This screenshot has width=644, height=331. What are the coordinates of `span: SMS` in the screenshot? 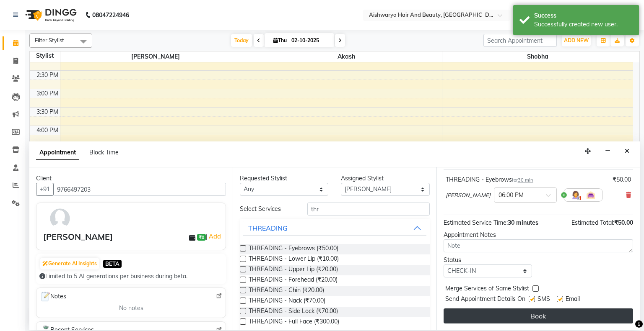 It's located at (543, 300).